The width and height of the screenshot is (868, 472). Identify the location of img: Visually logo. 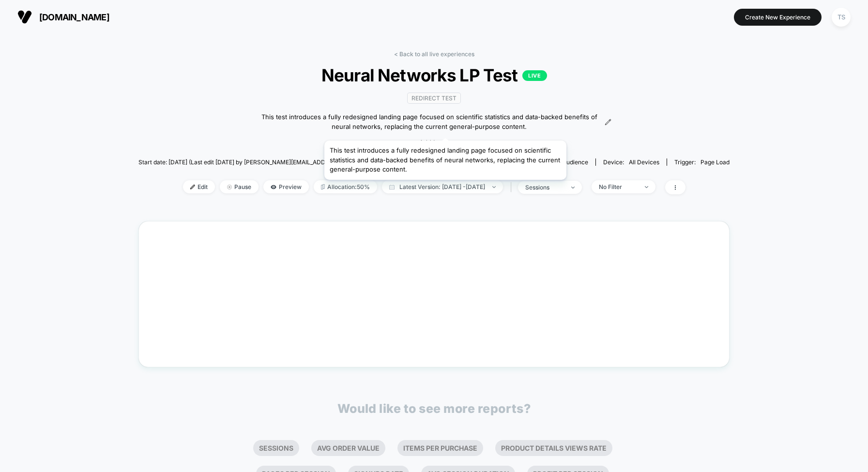
(25, 17).